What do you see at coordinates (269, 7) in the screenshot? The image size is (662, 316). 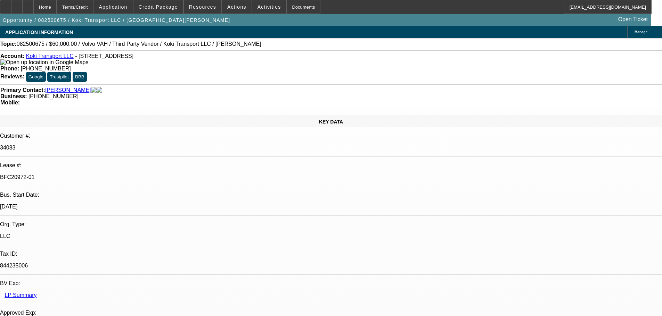 I see `button: Activities` at bounding box center [269, 7].